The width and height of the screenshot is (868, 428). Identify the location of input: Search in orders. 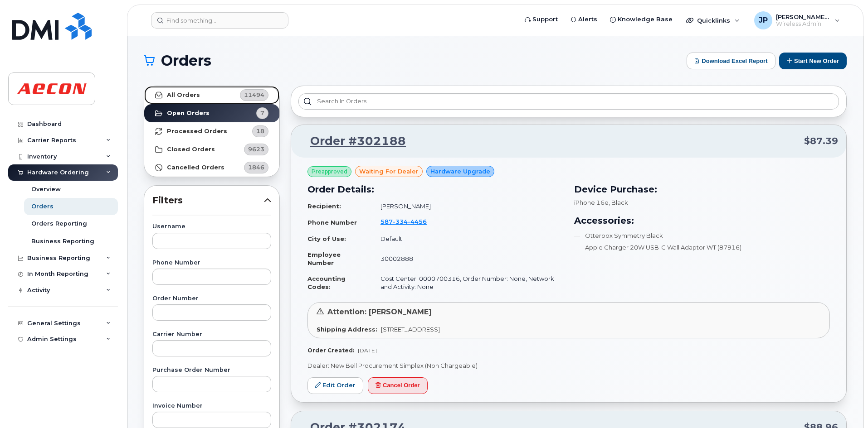
(569, 102).